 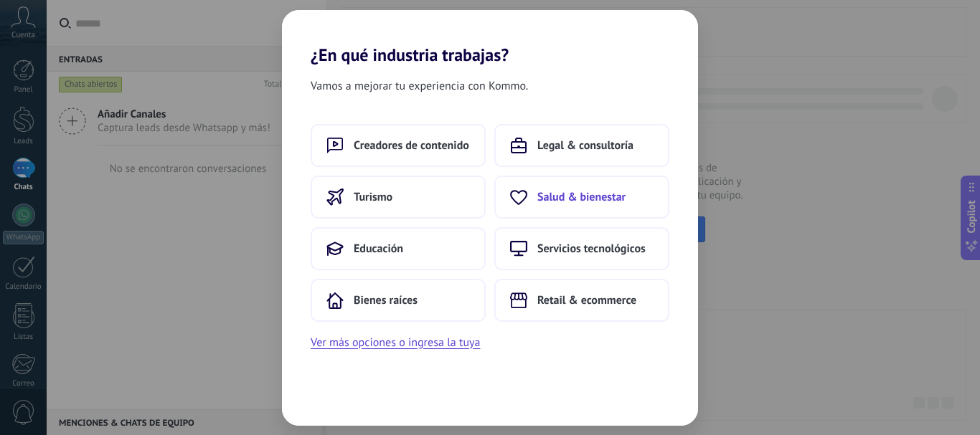 What do you see at coordinates (419, 86) in the screenshot?
I see `span: Vamos a mejorar tu experiencia con Kommo.` at bounding box center [419, 86].